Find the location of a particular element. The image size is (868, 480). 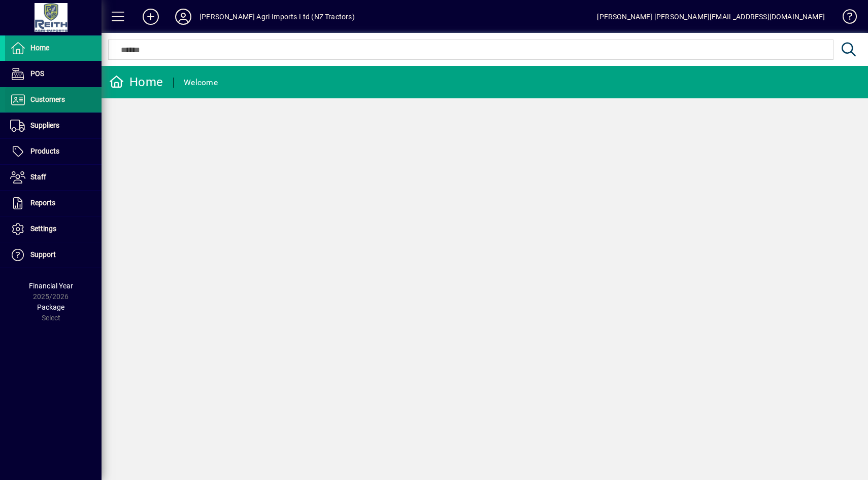

button: Add is located at coordinates (151, 17).